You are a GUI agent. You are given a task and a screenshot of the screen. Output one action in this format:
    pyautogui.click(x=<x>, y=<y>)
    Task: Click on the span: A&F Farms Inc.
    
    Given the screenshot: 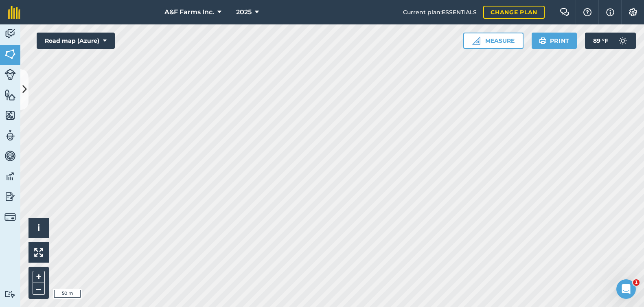 What is the action you would take?
    pyautogui.click(x=189, y=12)
    